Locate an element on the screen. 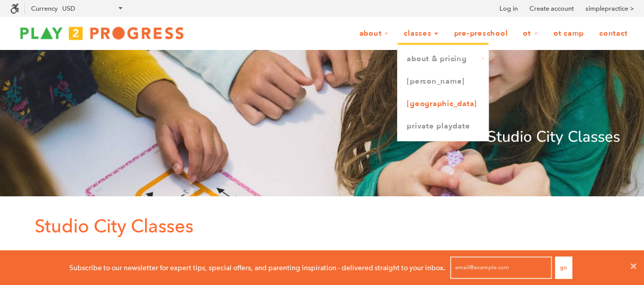  a: Create account is located at coordinates (551, 9).